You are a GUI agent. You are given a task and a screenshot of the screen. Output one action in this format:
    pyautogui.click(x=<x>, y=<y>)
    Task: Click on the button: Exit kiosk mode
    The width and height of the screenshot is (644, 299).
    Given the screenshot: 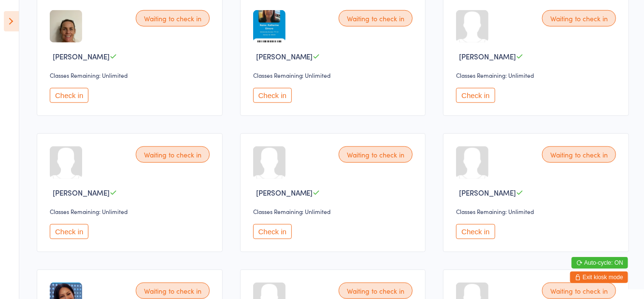 What is the action you would take?
    pyautogui.click(x=599, y=277)
    